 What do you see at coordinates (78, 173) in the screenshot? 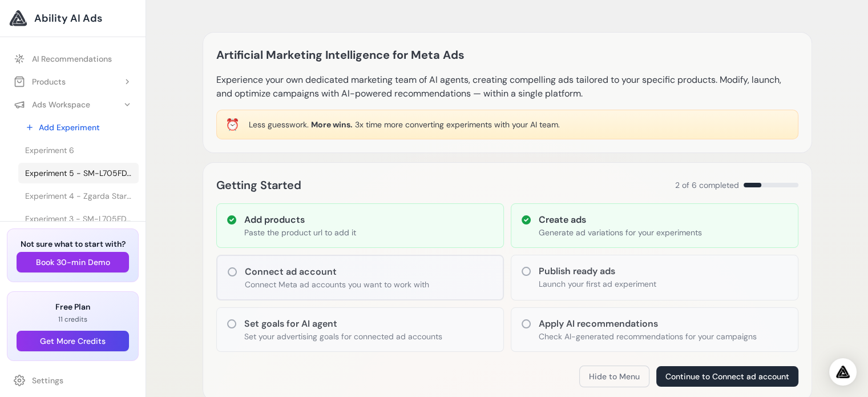
I see `span: Experiment 5 - SM-L705FDAAEUE Samsung Galaxy Watch Ultra 3.81 cm (1.5") AMOLED 47 mm Digital 480 ...` at bounding box center [78, 173].